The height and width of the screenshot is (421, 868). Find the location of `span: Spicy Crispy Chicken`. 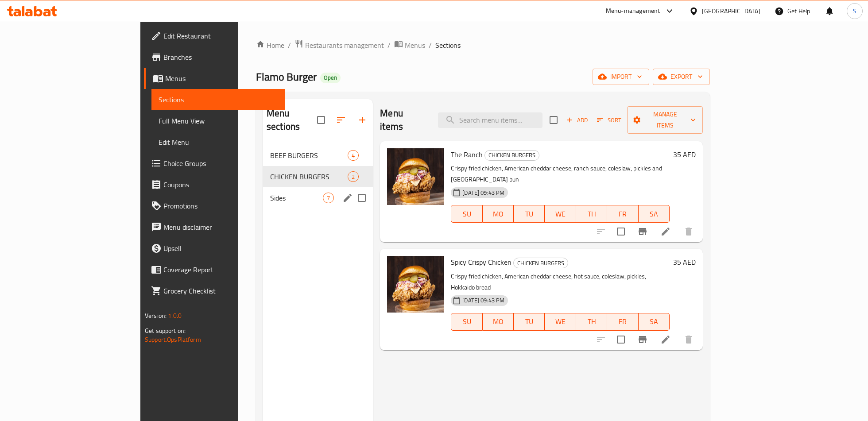

span: Spicy Crispy Chicken is located at coordinates (481, 262).